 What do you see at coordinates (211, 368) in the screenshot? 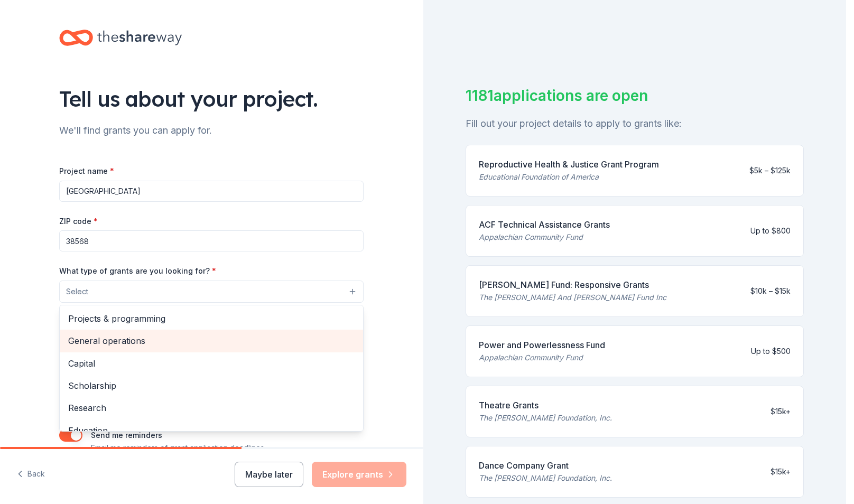
I see `div: Select` at bounding box center [211, 368].